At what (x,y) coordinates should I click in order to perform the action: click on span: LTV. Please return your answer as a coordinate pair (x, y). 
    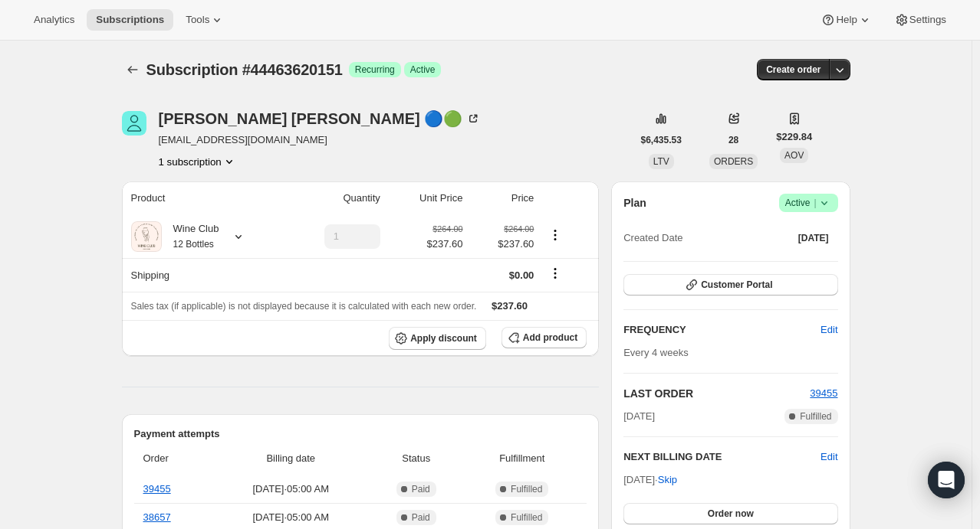
    Looking at the image, I should click on (661, 162).